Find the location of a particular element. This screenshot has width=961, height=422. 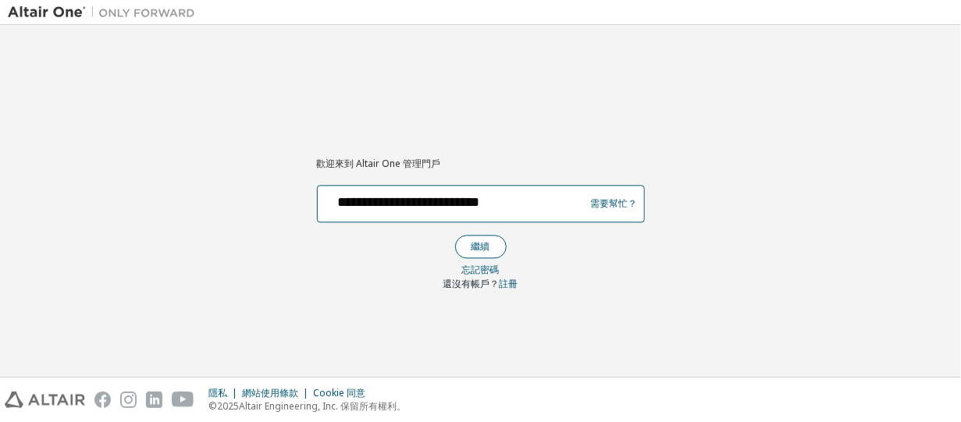

font: 還沒有帳戶？ is located at coordinates (472, 283).